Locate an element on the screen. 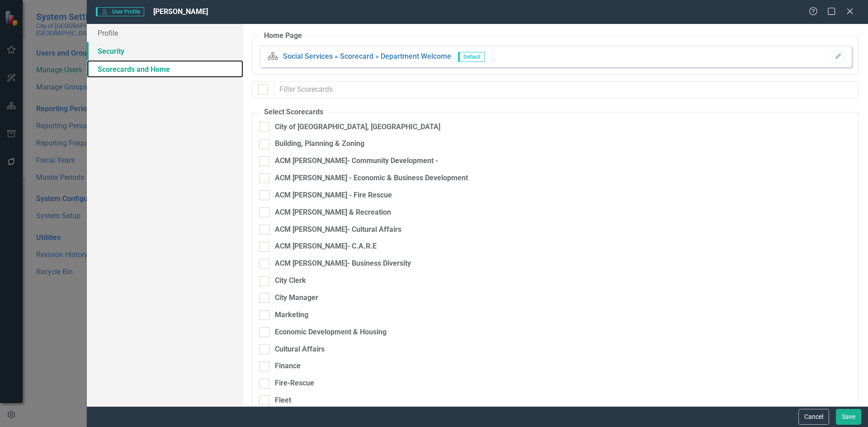  div: Building, Planning & Zoning is located at coordinates (320, 144).